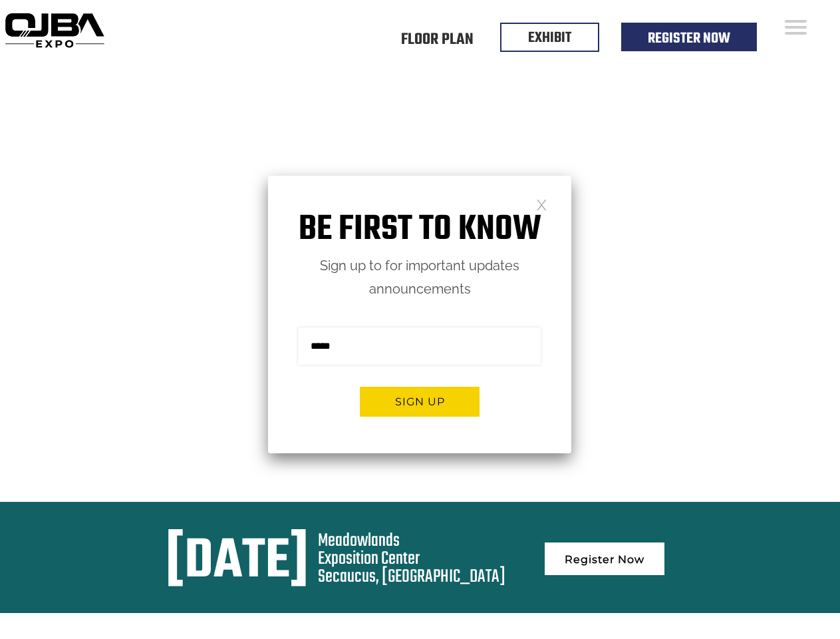  What do you see at coordinates (419, 230) in the screenshot?
I see `h1: Be first to know` at bounding box center [419, 230].